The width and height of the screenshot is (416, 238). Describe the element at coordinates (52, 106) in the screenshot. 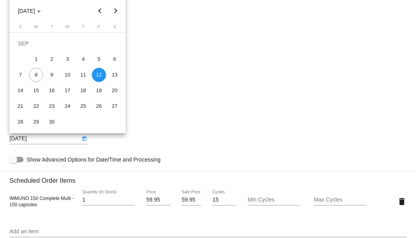

I see `div: 23` at that location.